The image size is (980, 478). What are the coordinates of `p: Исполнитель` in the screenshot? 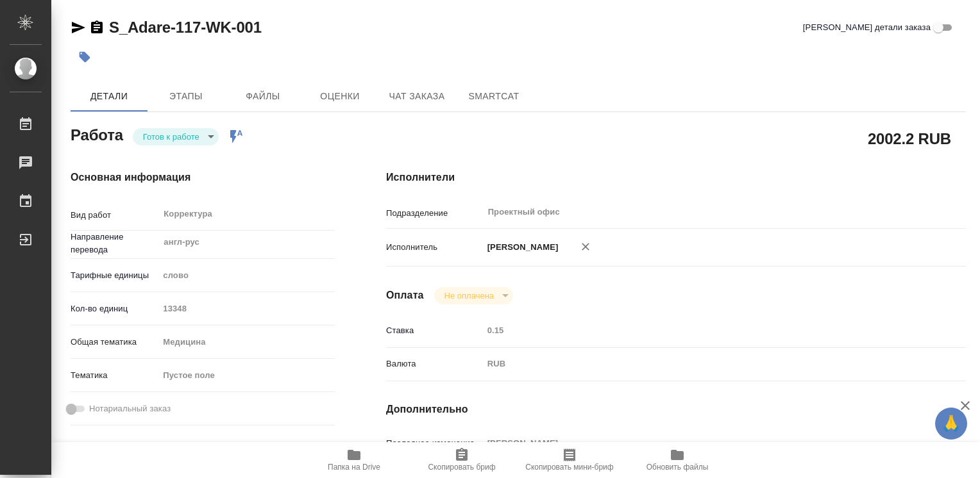 It's located at (434, 248).